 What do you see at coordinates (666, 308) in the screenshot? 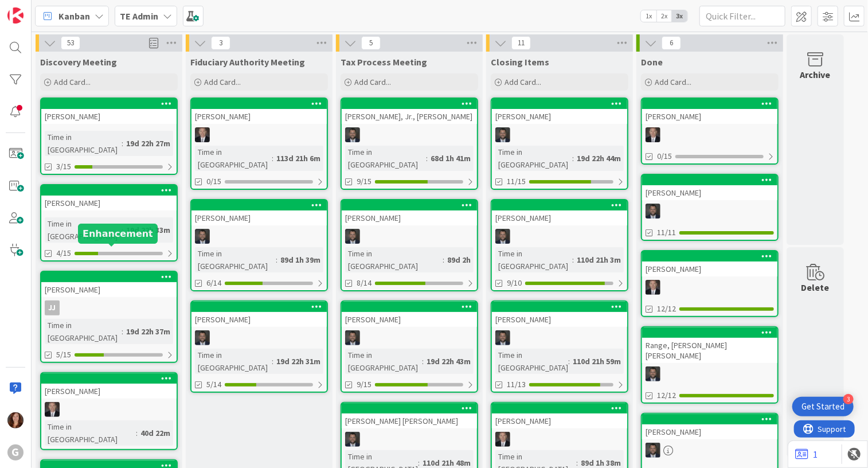
I see `span: 12/12` at bounding box center [666, 308].